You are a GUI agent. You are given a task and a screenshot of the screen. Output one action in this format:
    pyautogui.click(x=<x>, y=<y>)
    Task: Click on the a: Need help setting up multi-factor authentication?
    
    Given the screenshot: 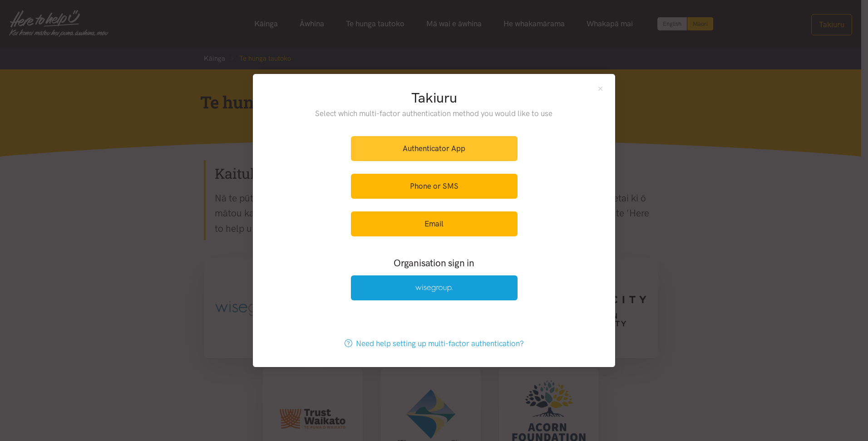 What is the action you would take?
    pyautogui.click(x=434, y=344)
    